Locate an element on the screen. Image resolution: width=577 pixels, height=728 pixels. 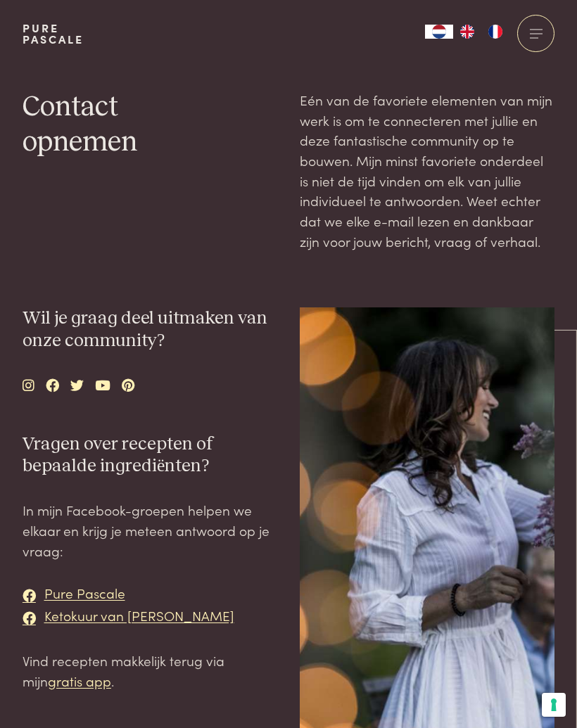
p: Vind recepten makkelijk terug via mijn . is located at coordinates (150, 670).